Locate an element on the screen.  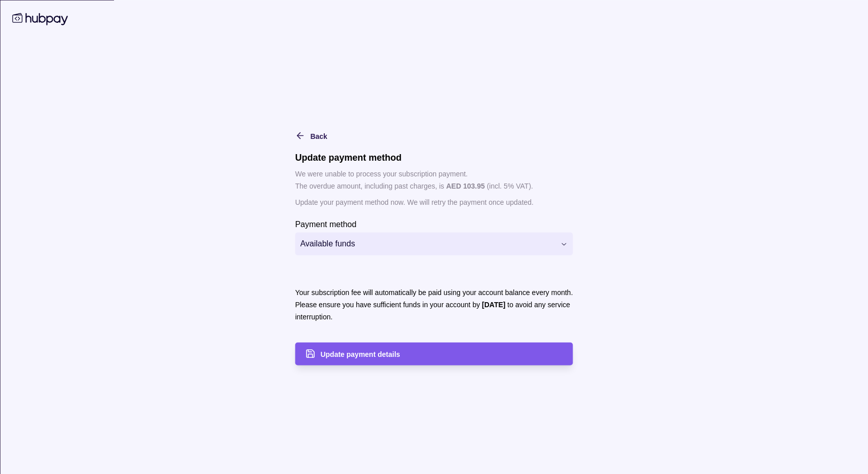
button: Update payment details is located at coordinates (434, 353).